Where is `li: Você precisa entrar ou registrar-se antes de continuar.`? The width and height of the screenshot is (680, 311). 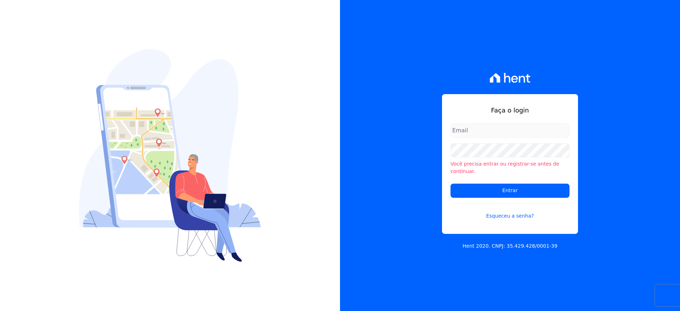
li: Você precisa entrar ou registrar-se antes de continuar. is located at coordinates (510, 168).